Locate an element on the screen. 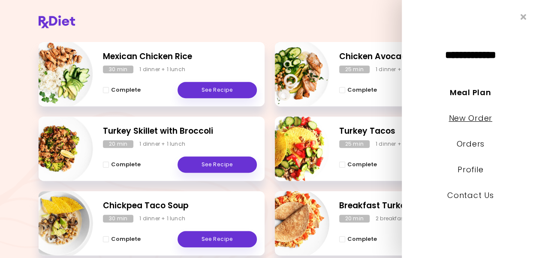 This screenshot has width=539, height=258. button: Complete - Turkey Tacos is located at coordinates (358, 165).